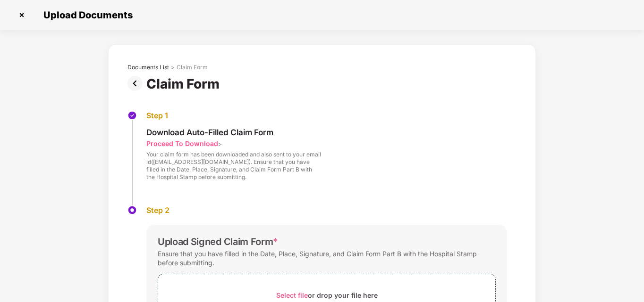 This screenshot has height=302, width=644. I want to click on img: svg+xml;base64,PHN2ZyBpZD0iUHJldi0zMngzMiIgeG1sbnM9Imh0dHA6Ly93d3cudzMub3JnLzIwMDAvc3ZnIiB3aWR0aD..., so click(137, 84).